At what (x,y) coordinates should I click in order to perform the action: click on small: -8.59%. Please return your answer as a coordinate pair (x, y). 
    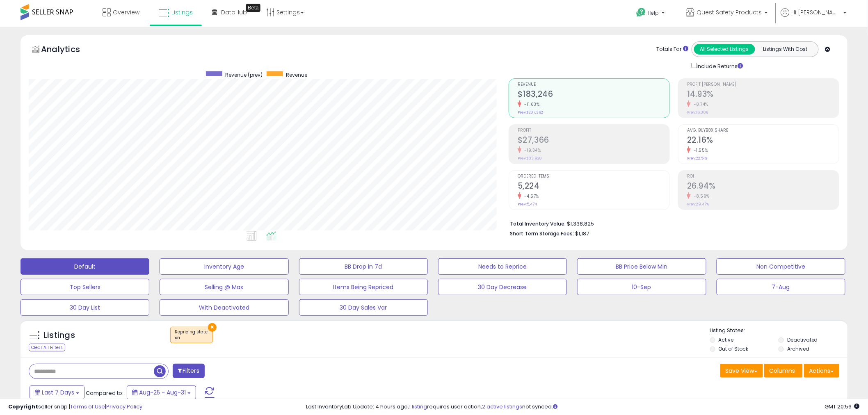
    Looking at the image, I should click on (700, 196).